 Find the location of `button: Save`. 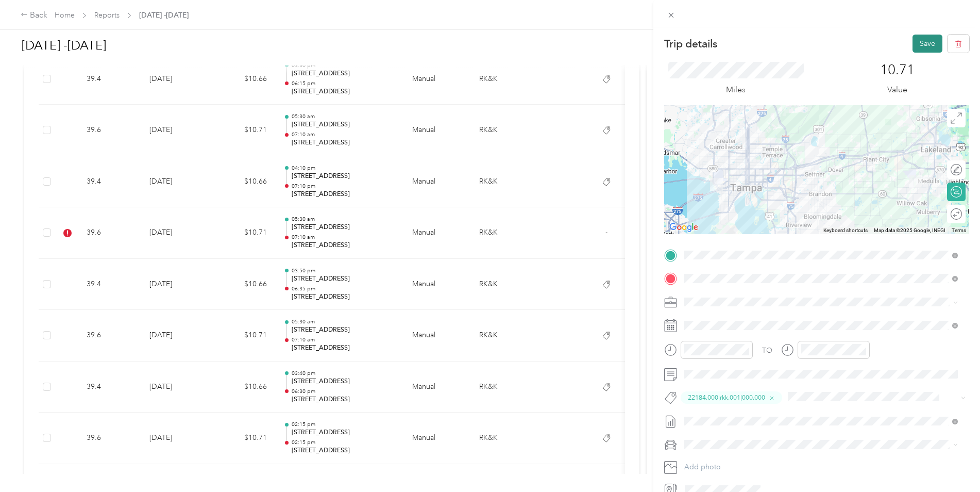

button: Save is located at coordinates (928, 43).